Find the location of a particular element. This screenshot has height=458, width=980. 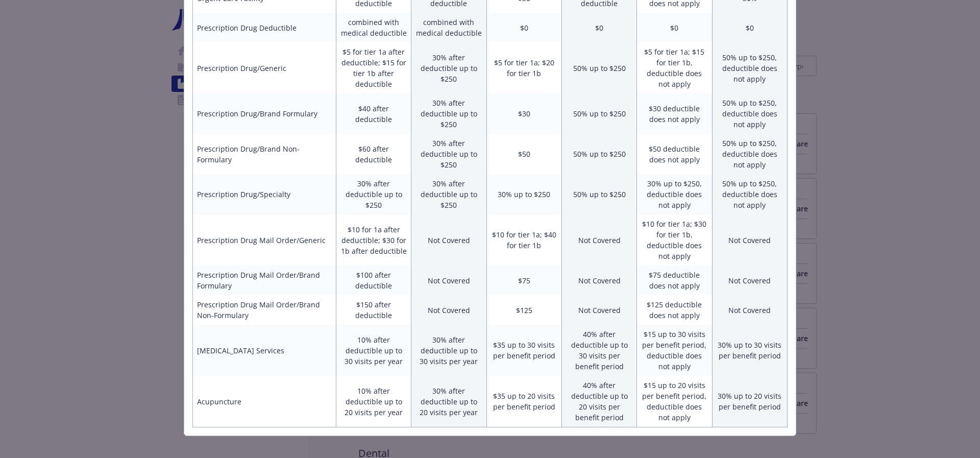

td: Prescription Drug Deductible is located at coordinates (264, 28).